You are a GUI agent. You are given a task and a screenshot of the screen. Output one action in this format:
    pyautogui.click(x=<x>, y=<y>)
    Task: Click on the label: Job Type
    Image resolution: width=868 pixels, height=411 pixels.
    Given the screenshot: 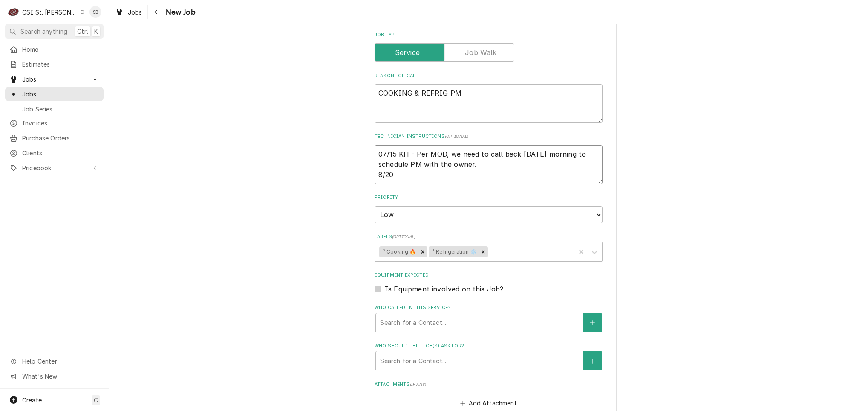 What is the action you would take?
    pyautogui.click(x=488, y=35)
    